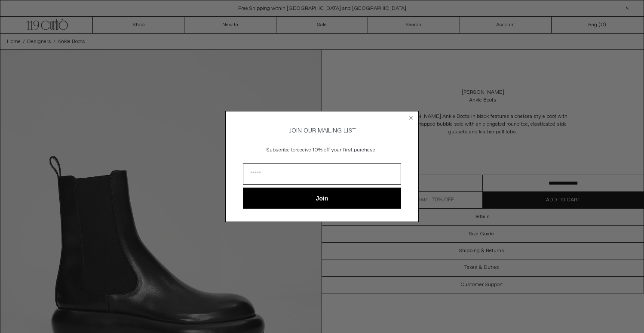  I want to click on span: receive 10% off your first purchase, so click(335, 150).